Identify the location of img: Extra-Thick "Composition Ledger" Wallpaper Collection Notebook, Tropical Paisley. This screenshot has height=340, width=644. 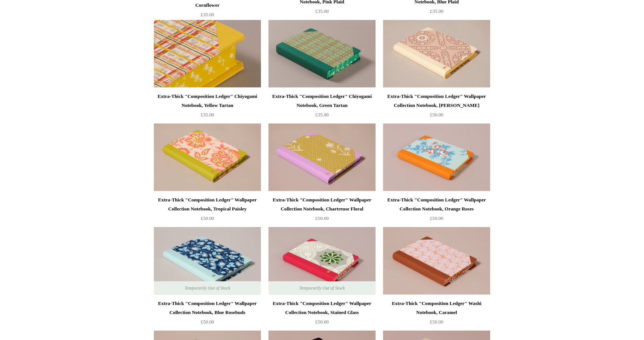
(207, 158).